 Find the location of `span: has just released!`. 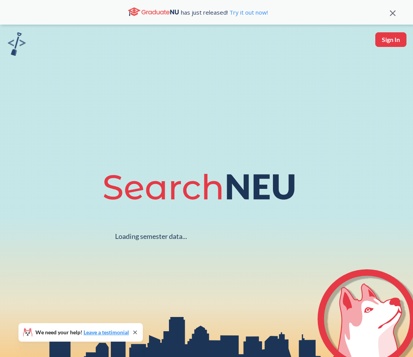

span: has just released! is located at coordinates (224, 12).